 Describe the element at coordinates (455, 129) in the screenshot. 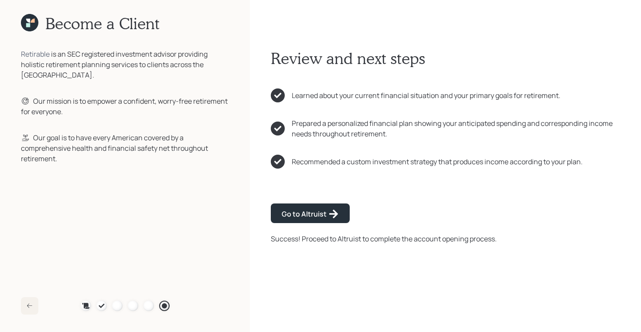

I see `div: Prepared a personalized financial plan showing your anticipated spending and corresponding income...` at that location.